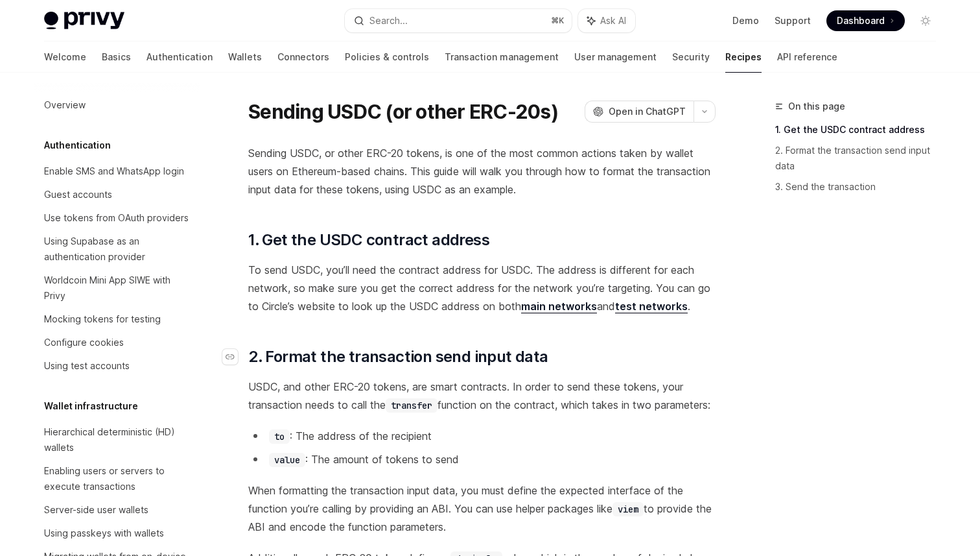  I want to click on span: ⌘ K, so click(558, 21).